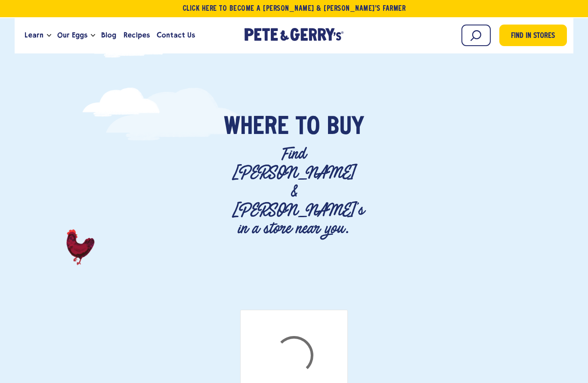  Describe the element at coordinates (108, 35) in the screenshot. I see `a: Blog` at that location.